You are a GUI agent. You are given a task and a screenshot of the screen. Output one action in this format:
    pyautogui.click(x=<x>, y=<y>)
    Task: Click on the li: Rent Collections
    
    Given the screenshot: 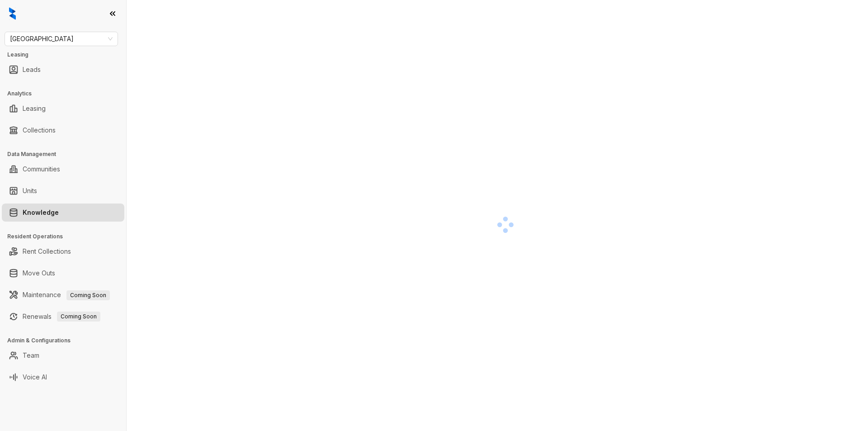 What is the action you would take?
    pyautogui.click(x=63, y=251)
    